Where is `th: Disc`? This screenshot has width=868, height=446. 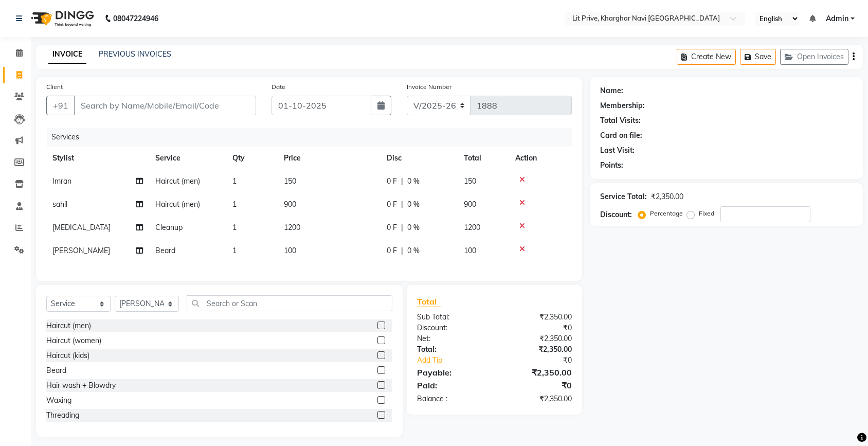 th: Disc is located at coordinates (419, 158).